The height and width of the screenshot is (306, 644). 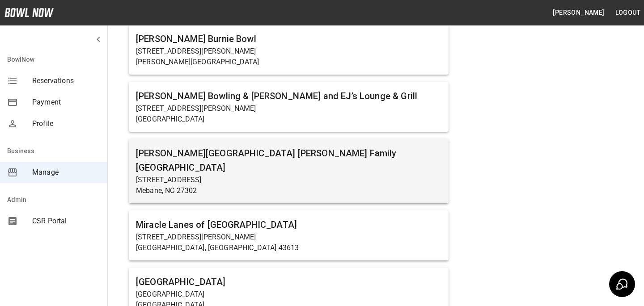 What do you see at coordinates (66, 81) in the screenshot?
I see `span: Reservations` at bounding box center [66, 81].